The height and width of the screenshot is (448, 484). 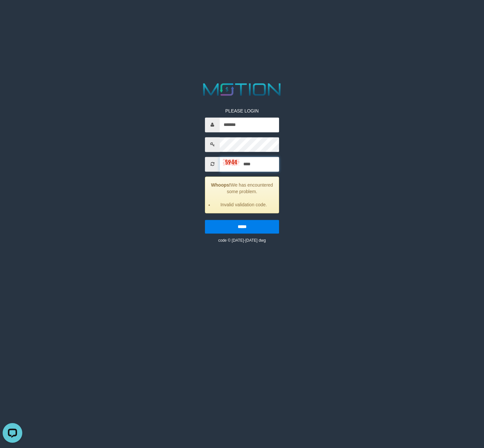 What do you see at coordinates (221, 185) in the screenshot?
I see `strong: Whoops!` at bounding box center [221, 185].